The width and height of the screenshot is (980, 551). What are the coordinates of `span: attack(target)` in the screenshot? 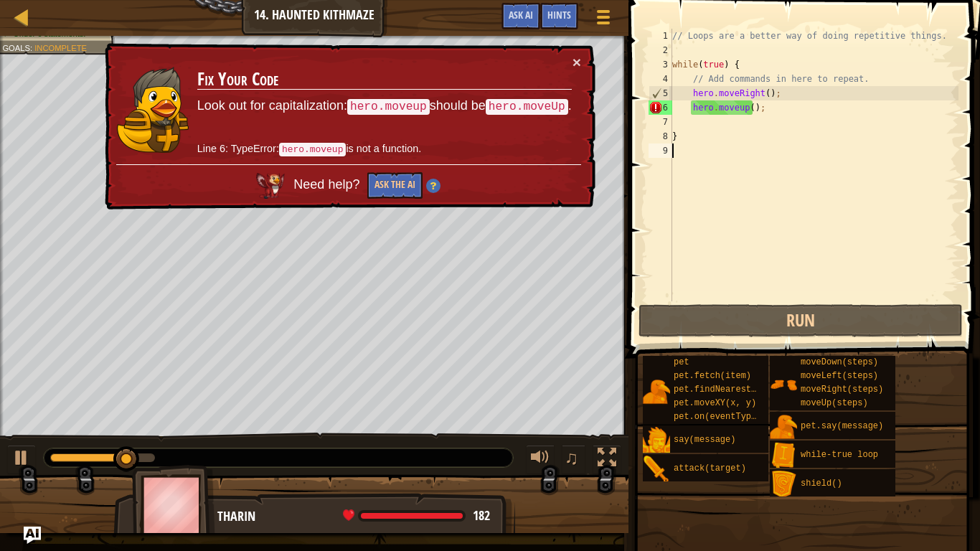 It's located at (709, 468).